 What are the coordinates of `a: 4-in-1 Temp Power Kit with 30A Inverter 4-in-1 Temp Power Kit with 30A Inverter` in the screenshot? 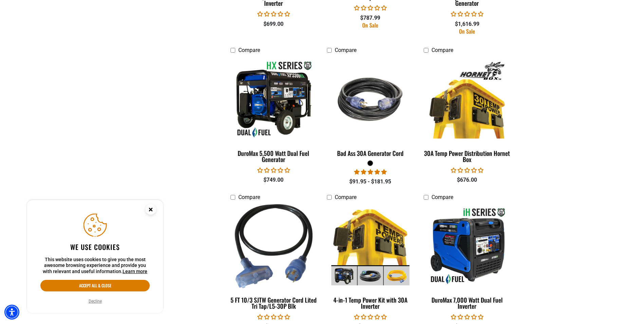 It's located at (370, 259).